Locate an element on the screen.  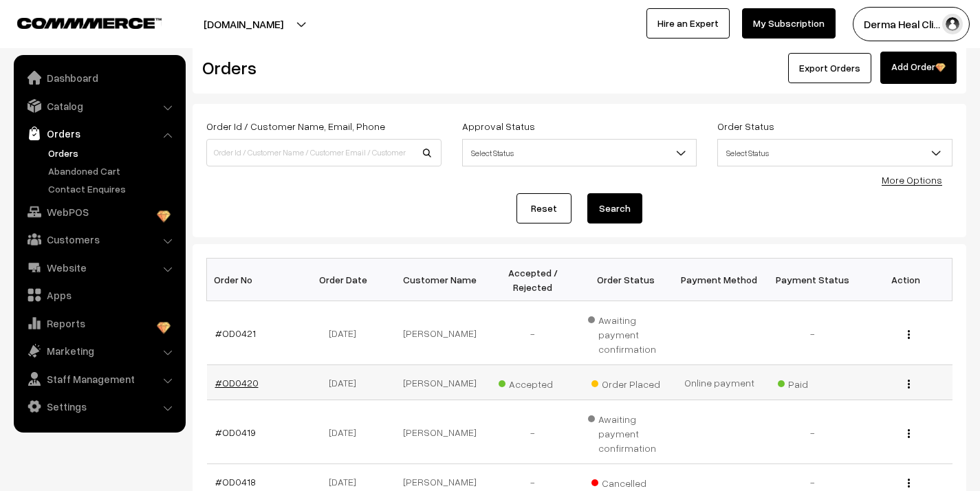
a: Contact Enquires is located at coordinates (112, 188).